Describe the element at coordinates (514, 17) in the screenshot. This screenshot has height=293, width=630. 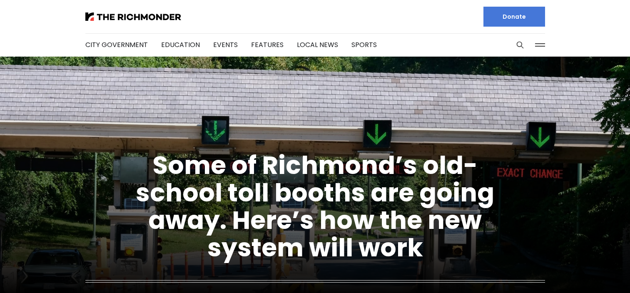
I see `a: Donate` at that location.